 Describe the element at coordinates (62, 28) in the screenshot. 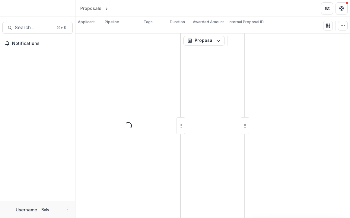

I see `div: ⌘ + K` at that location.